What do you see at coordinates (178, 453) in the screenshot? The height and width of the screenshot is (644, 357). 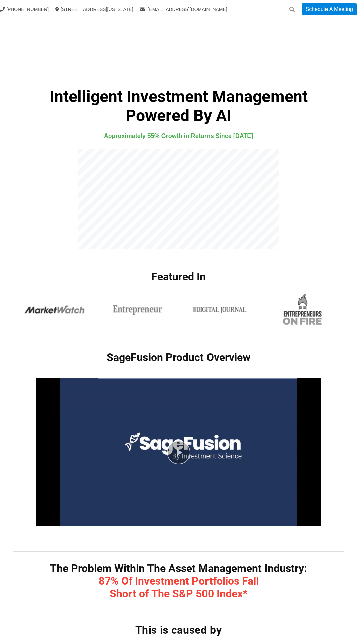 I see `div: play video` at bounding box center [178, 453].